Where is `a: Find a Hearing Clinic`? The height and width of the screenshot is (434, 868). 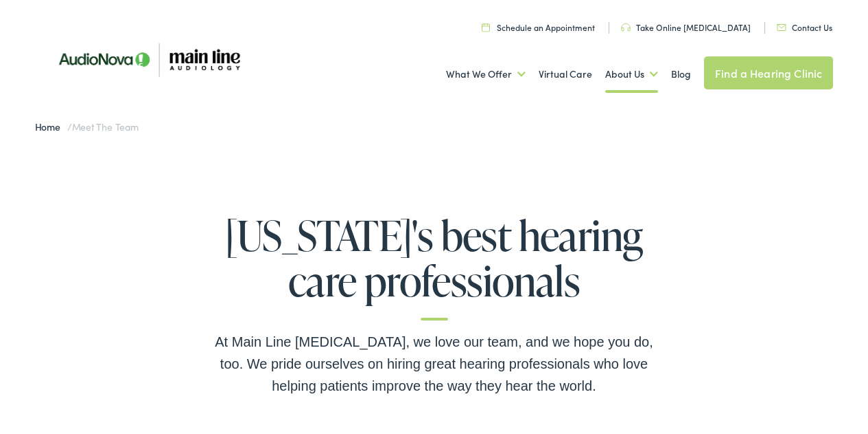
a: Find a Hearing Clinic is located at coordinates (769, 73).